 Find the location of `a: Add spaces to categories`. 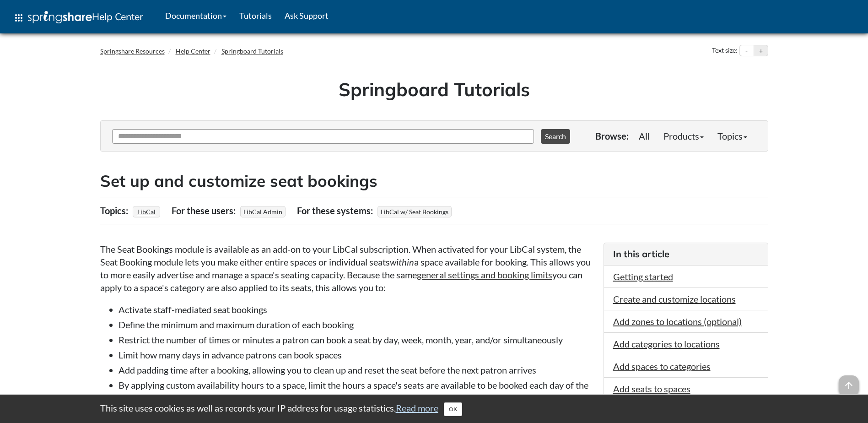

a: Add spaces to categories is located at coordinates (662, 366).